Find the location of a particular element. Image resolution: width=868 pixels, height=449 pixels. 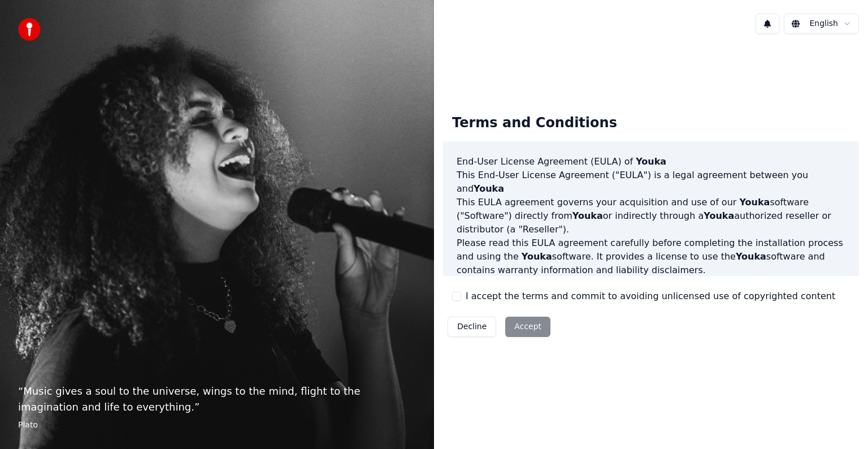

p: This End-User License Agreement ("EULA") is a legal agreement between you and is located at coordinates (651, 182).